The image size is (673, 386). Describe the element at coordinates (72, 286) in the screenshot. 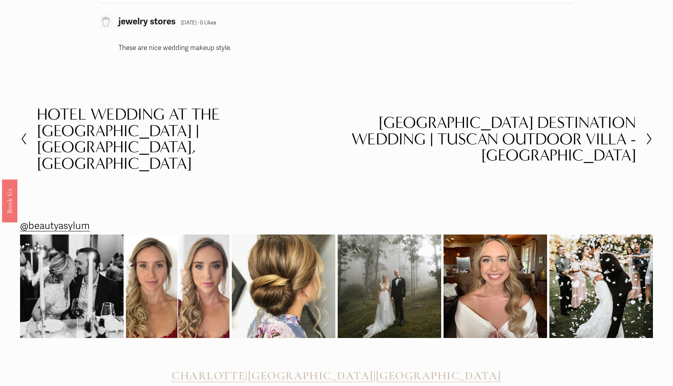

I see `img: Rehearsal dinner vibes from Raleigh, NC. We added a subtle braid at the top before we created her...` at that location.